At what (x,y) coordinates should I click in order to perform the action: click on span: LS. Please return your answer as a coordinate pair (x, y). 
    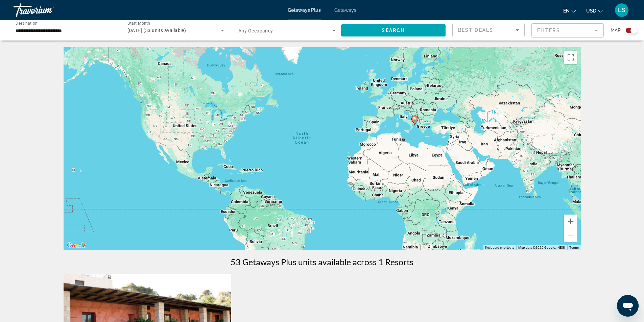
    Looking at the image, I should click on (621, 10).